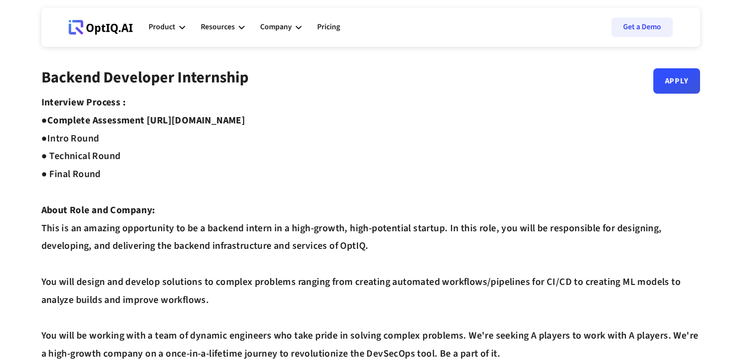 Image resolution: width=741 pixels, height=362 pixels. Describe the element at coordinates (145, 78) in the screenshot. I see `strong: Backend Developer Internship` at that location.